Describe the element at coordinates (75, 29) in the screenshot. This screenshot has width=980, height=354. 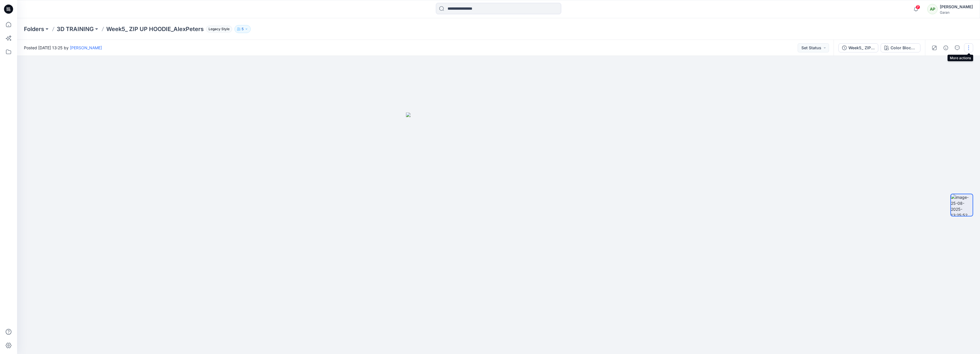
I see `a: 3D TRAINING` at that location.